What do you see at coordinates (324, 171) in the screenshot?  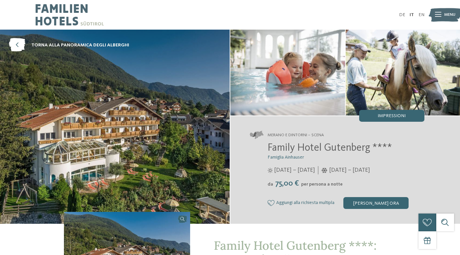 I see `i: Orari d'apertura inverno` at bounding box center [324, 171].